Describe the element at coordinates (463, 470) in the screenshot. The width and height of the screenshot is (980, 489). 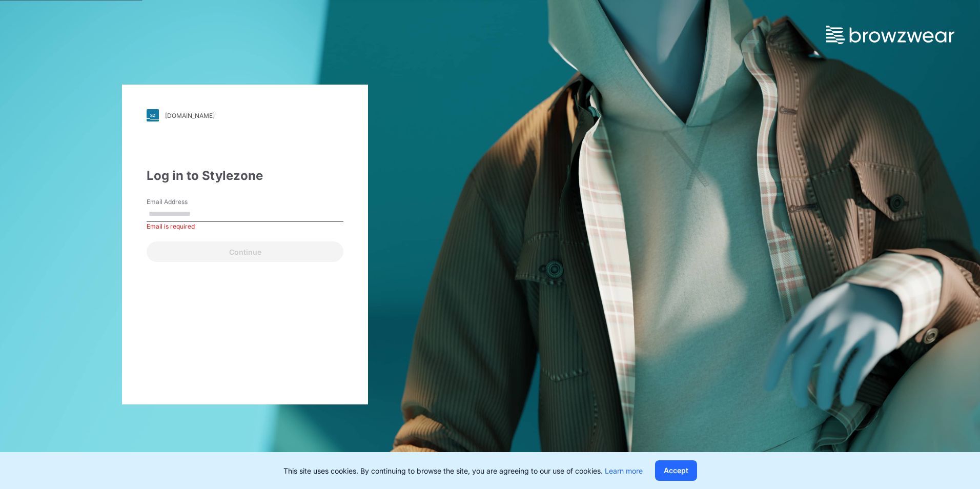
I see `p: This site uses cookies. By continuing to browse the site, you are agreeing to our use of cookies.` at that location.